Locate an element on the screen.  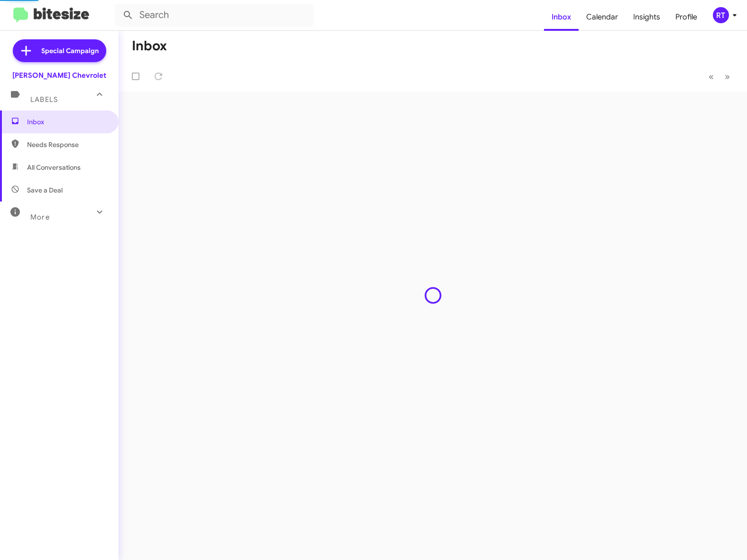
a: Special Campaign is located at coordinates (59, 50).